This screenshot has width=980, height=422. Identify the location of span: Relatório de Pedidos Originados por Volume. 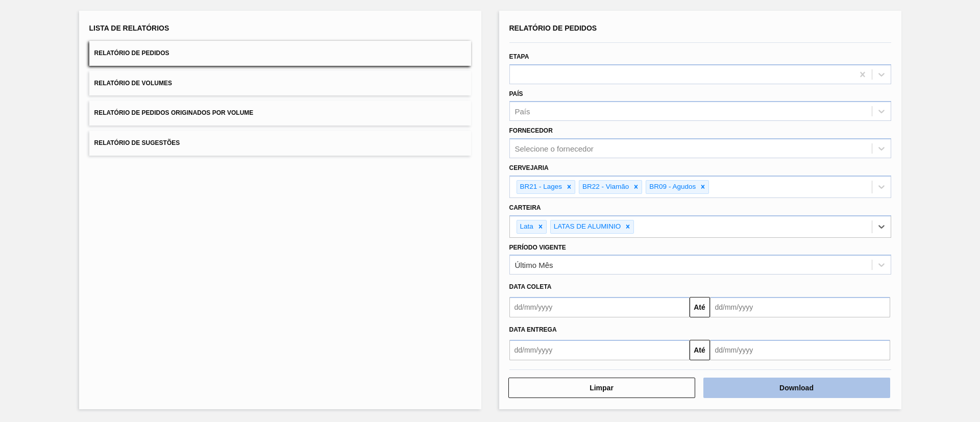
(174, 113).